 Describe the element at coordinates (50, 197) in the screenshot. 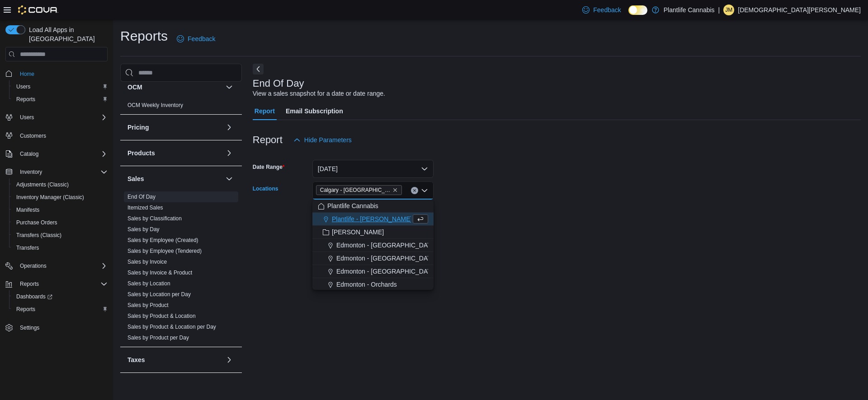

I see `a: Inventory Manager (Classic)` at that location.